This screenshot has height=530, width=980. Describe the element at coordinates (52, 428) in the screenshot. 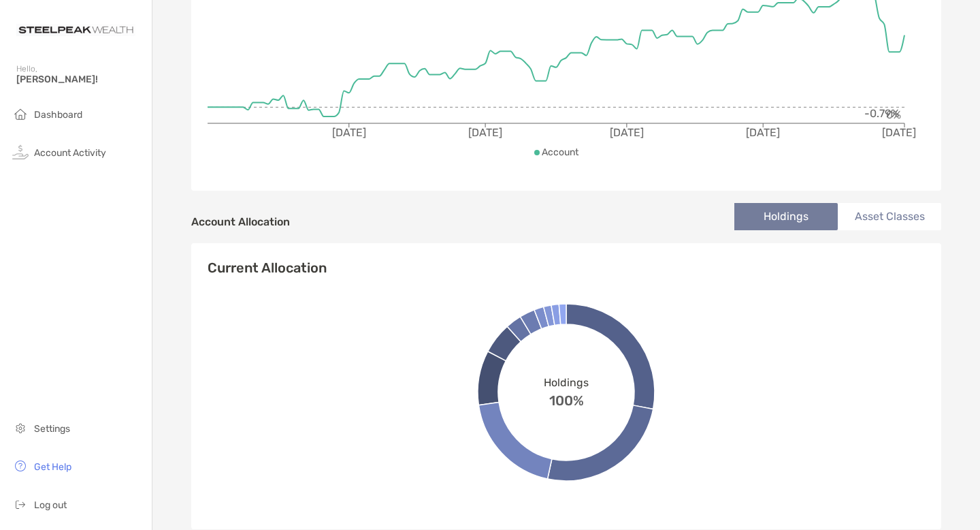

I see `span: Settings` at that location.